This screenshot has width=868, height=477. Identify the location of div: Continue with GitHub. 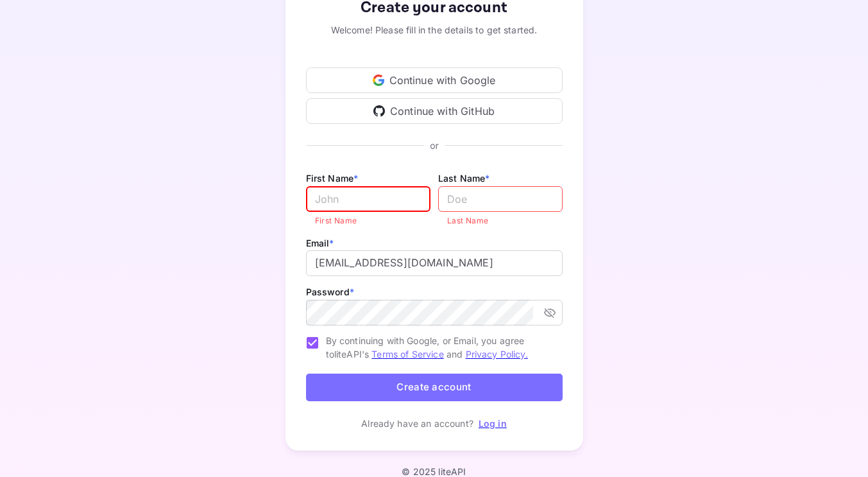
(434, 111).